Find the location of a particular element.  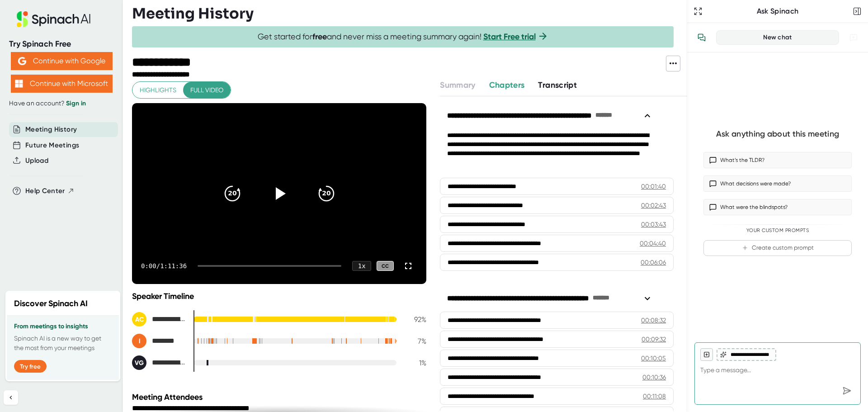

h2: Discover Spinach AI is located at coordinates (51, 303).